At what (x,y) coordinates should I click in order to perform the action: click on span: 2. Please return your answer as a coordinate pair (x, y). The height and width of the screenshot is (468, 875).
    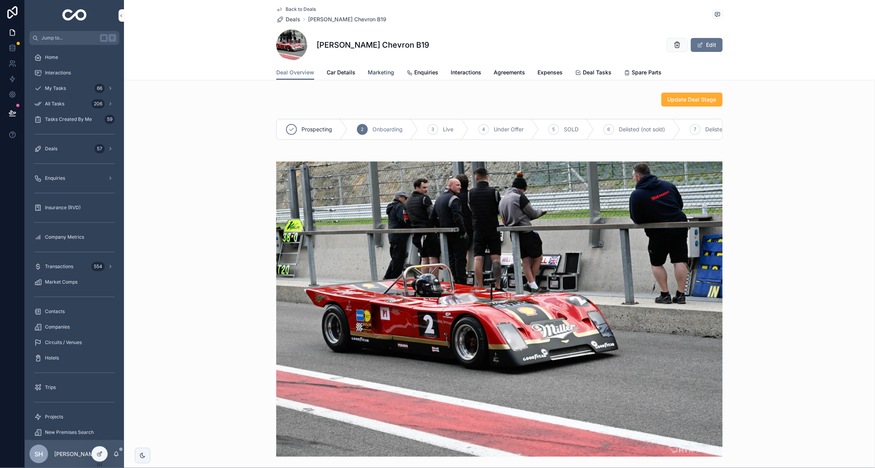
    Looking at the image, I should click on (362, 129).